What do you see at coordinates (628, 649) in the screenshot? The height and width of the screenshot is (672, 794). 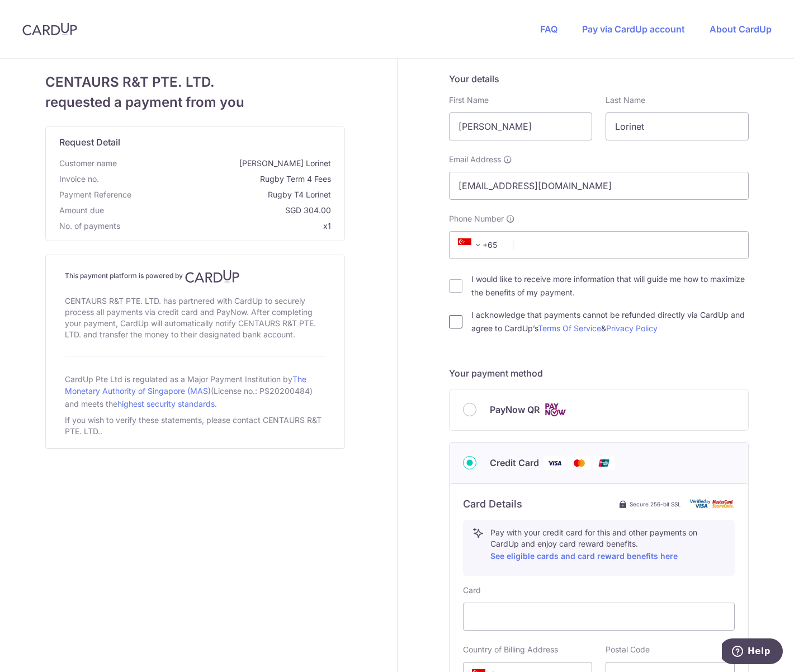 I see `label: Postal Code` at bounding box center [628, 649].